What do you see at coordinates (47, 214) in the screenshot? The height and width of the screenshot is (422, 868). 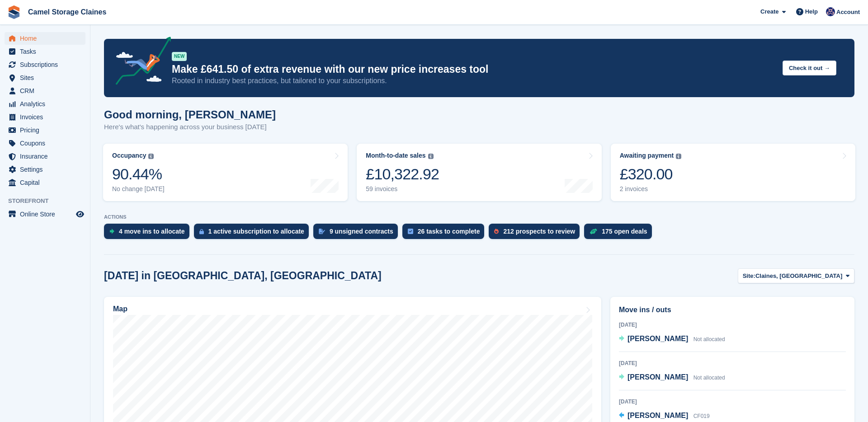 I see `span: Online Store` at bounding box center [47, 214].